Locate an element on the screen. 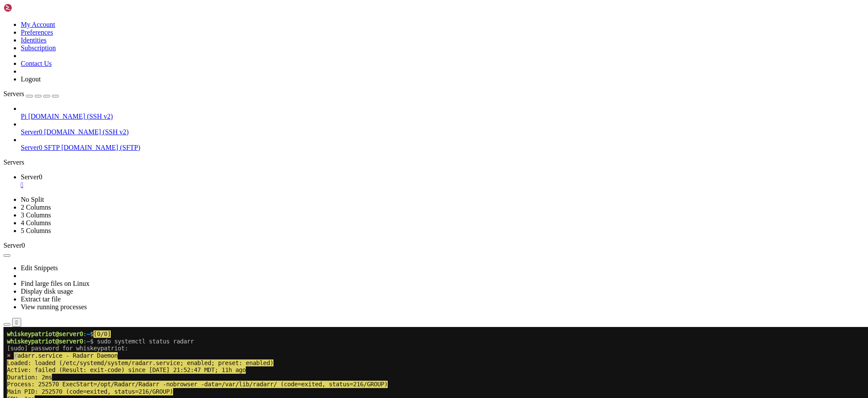 Image resolution: width=868 pixels, height=398 pixels. span: Pi is located at coordinates (23, 116).